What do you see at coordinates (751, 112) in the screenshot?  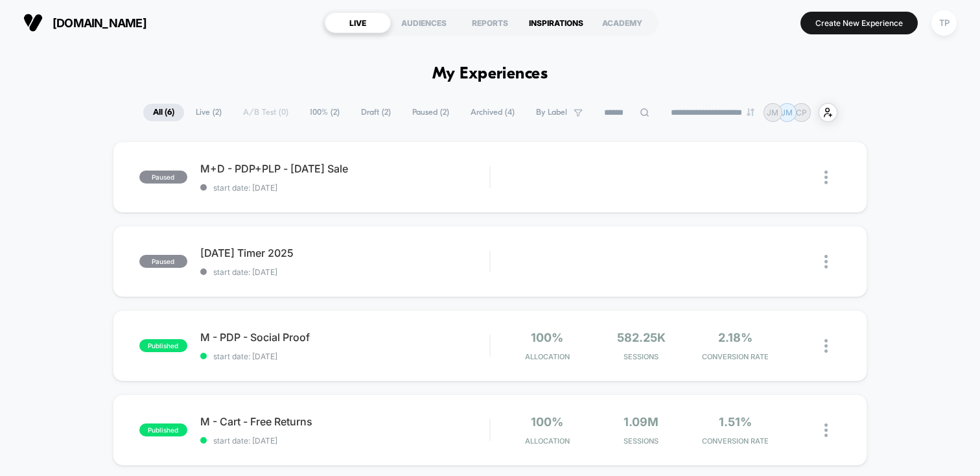 I see `img: end` at bounding box center [751, 112].